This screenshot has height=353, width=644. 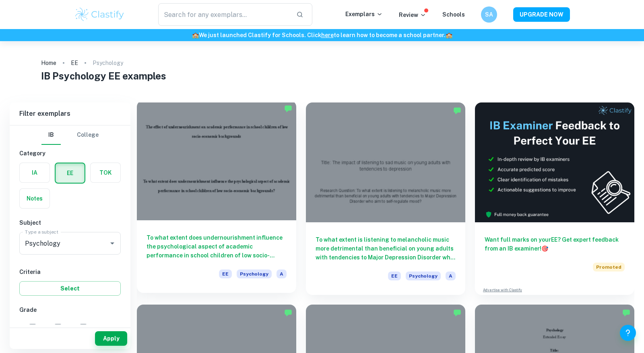 I want to click on p: Psychology, so click(x=108, y=63).